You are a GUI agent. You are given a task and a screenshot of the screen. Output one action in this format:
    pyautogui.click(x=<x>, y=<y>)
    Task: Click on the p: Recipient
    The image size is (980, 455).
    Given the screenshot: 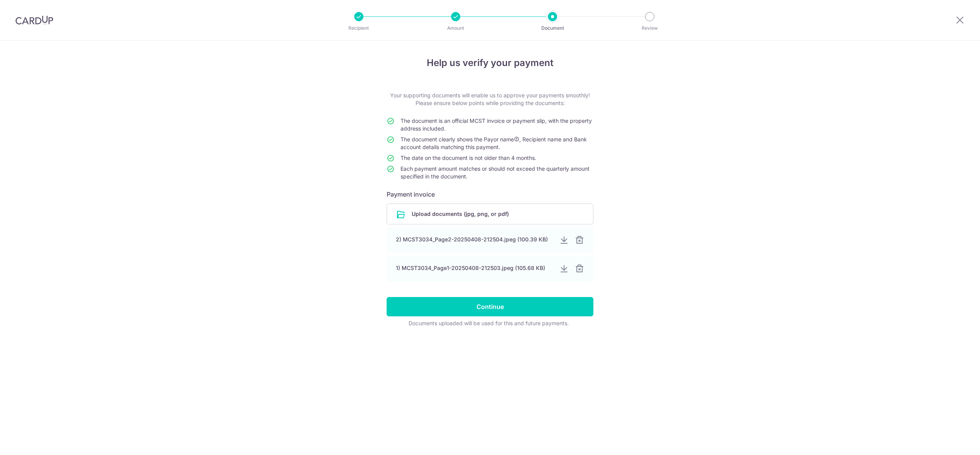 What is the action you would take?
    pyautogui.click(x=359, y=28)
    